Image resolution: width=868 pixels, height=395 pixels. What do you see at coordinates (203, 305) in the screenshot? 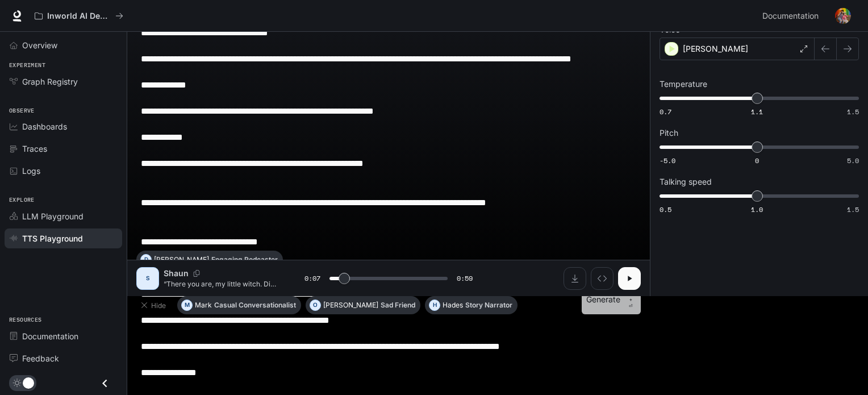
I see `p: Mark` at bounding box center [203, 305].